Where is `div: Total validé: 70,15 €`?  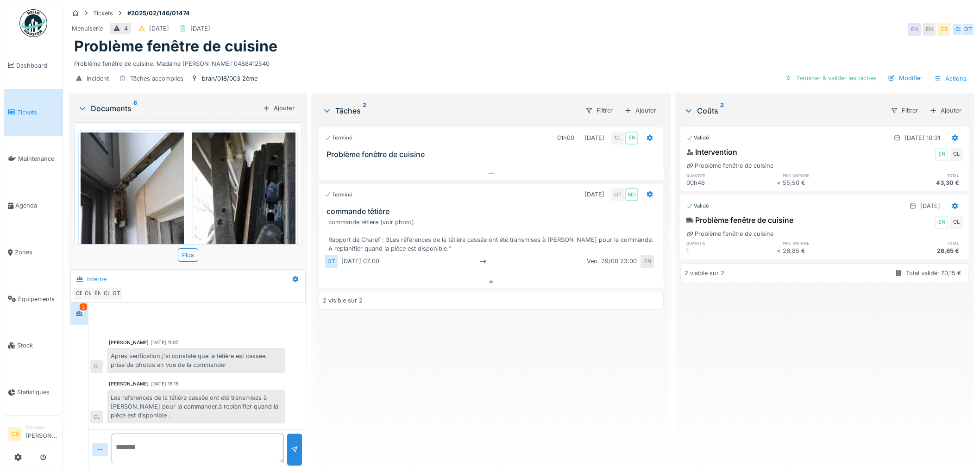 div: Total validé: 70,15 € is located at coordinates (933, 273).